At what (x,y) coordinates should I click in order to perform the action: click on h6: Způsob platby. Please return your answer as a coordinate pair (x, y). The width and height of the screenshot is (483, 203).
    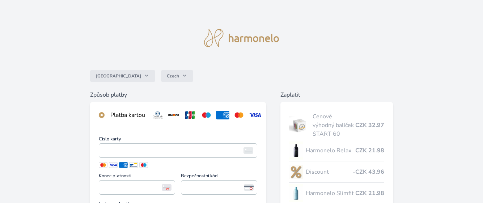
    Looking at the image, I should click on (178, 95).